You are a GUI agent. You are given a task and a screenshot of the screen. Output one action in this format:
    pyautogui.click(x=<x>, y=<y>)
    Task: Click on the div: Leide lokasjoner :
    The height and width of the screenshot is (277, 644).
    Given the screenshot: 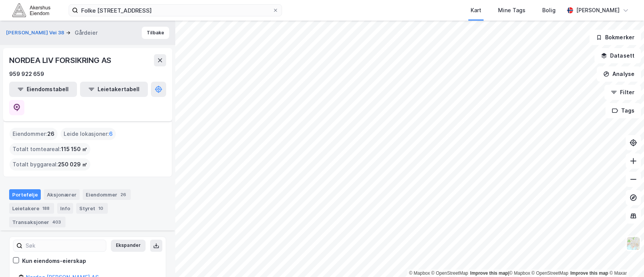 What is the action you would take?
    pyautogui.click(x=88, y=134)
    